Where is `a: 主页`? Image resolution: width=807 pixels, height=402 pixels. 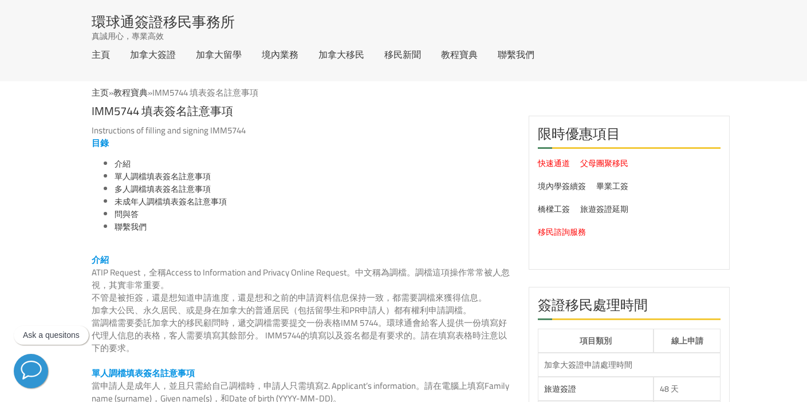 a: 主页 is located at coordinates (100, 92).